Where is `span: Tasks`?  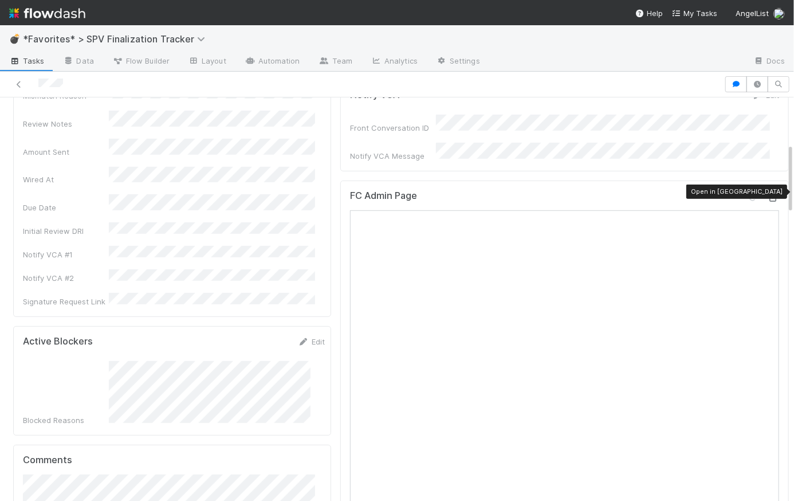 span: Tasks is located at coordinates (27, 61).